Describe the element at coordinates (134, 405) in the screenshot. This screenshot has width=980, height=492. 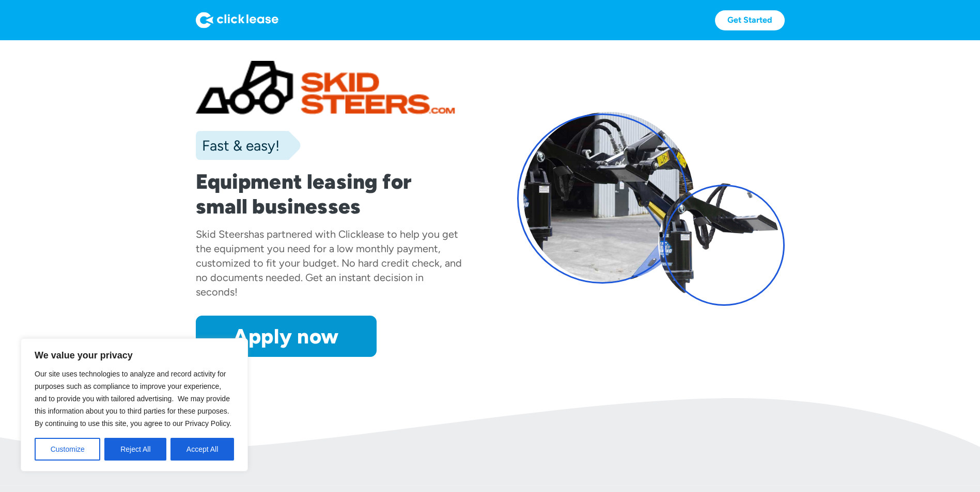
I see `div: We value your privacy` at that location.